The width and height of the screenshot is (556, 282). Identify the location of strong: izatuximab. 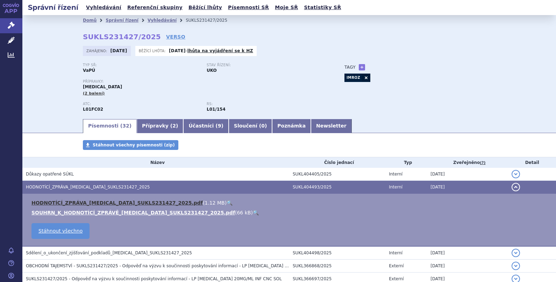
(216, 109).